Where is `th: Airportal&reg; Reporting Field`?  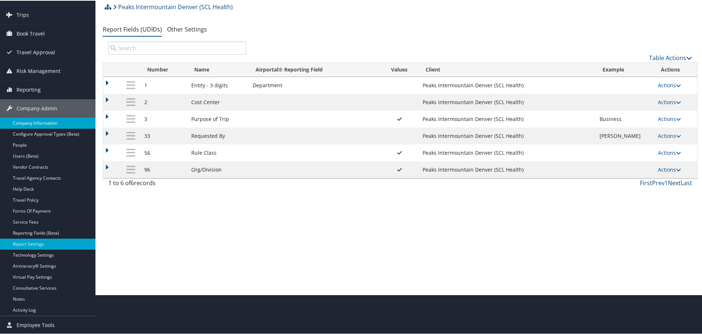 th: Airportal&reg; Reporting Field is located at coordinates (314, 69).